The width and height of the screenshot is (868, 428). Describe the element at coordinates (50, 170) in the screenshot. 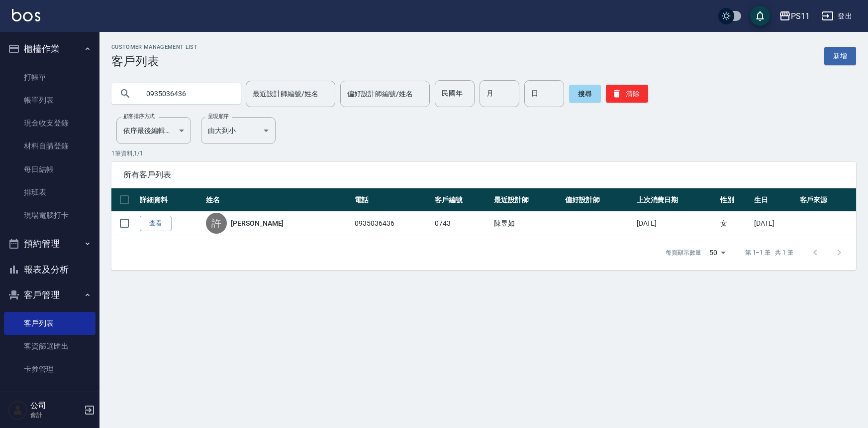

I see `a: 每日結帳` at that location.